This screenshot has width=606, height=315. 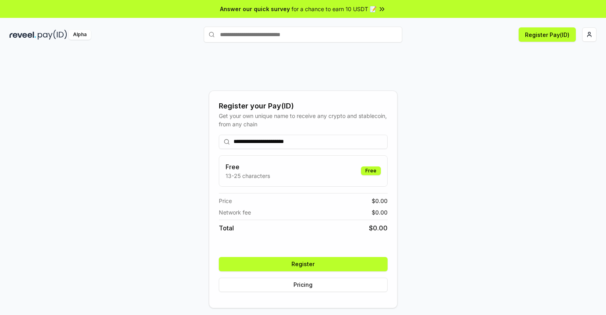 I want to click on div: Alpha, so click(x=80, y=35).